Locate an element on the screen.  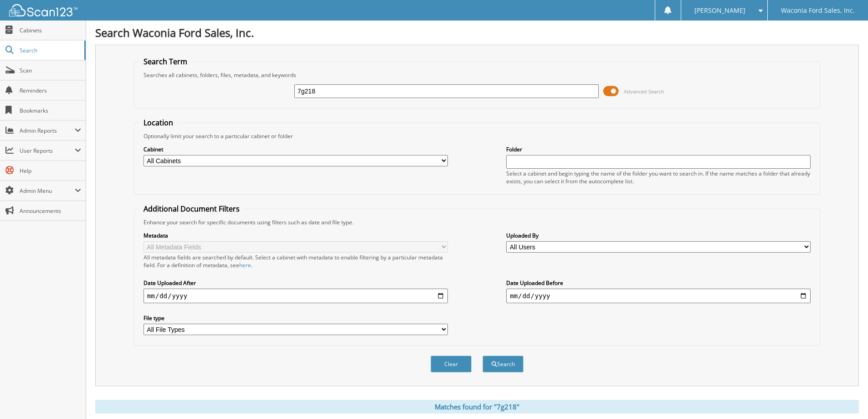
input: start is located at coordinates (296, 296).